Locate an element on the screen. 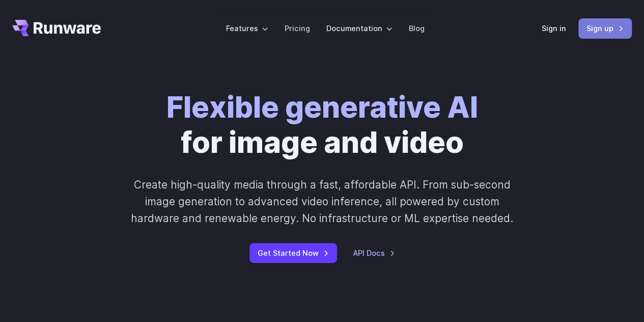 The height and width of the screenshot is (322, 644). a: Pricing is located at coordinates (297, 28).